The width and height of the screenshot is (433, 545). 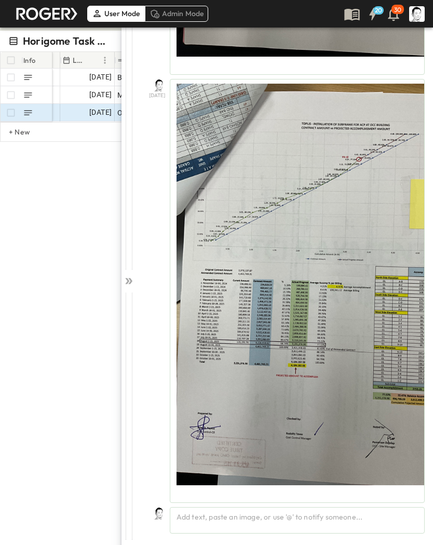 What do you see at coordinates (297, 520) in the screenshot?
I see `div: Add text, paste an image, or use '@' to notify someone...` at bounding box center [297, 520].